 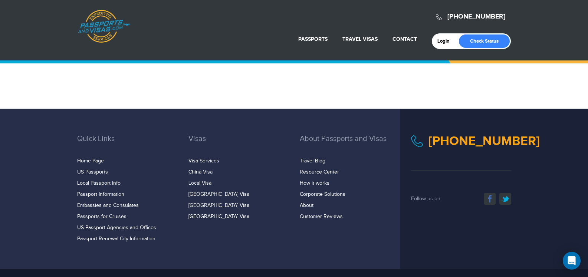 What do you see at coordinates (484, 41) in the screenshot?
I see `a: Check Status` at bounding box center [484, 41].